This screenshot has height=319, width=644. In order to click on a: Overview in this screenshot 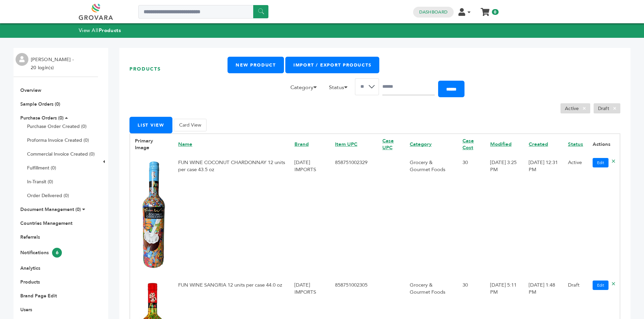, I will do `click(31, 90)`.